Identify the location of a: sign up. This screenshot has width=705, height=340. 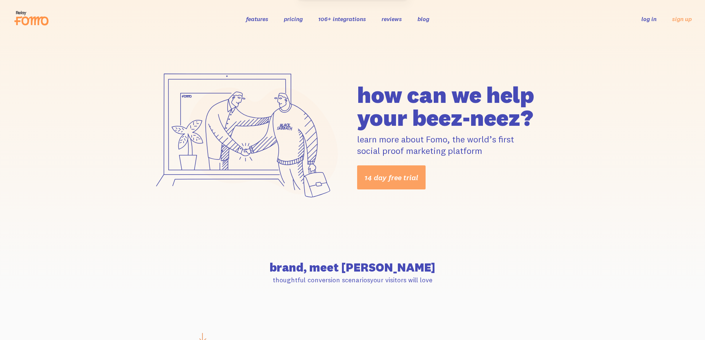
(681, 19).